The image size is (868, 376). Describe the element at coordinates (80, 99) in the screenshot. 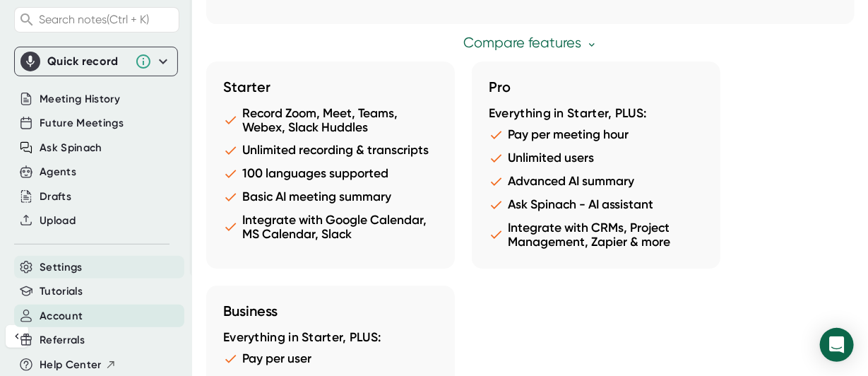

I see `button: Meeting History` at that location.